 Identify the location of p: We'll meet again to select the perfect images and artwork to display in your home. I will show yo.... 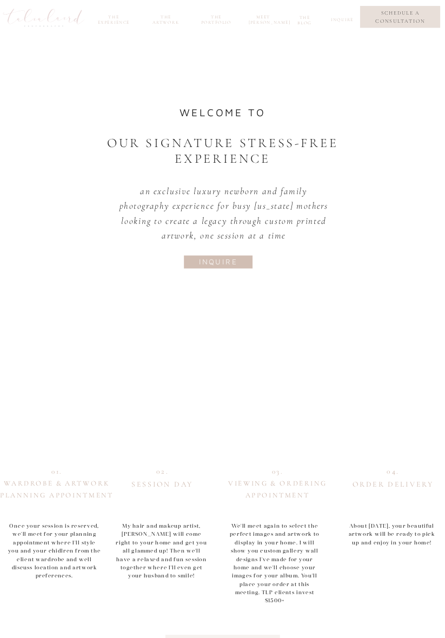
(275, 544).